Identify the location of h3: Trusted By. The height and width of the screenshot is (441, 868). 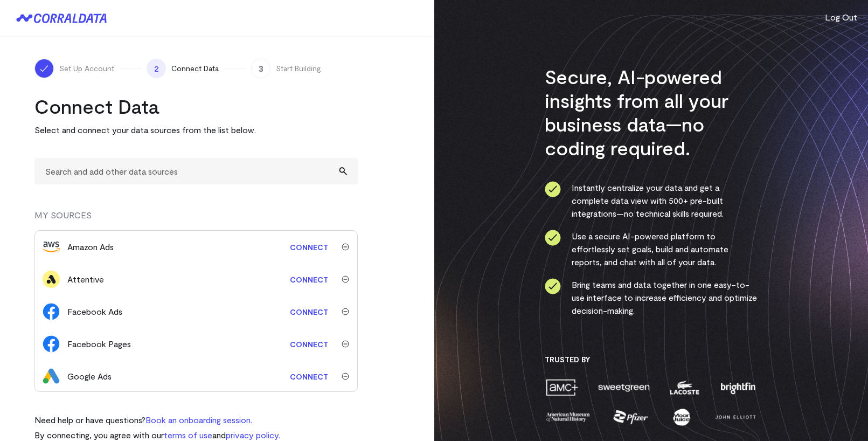
(651, 360).